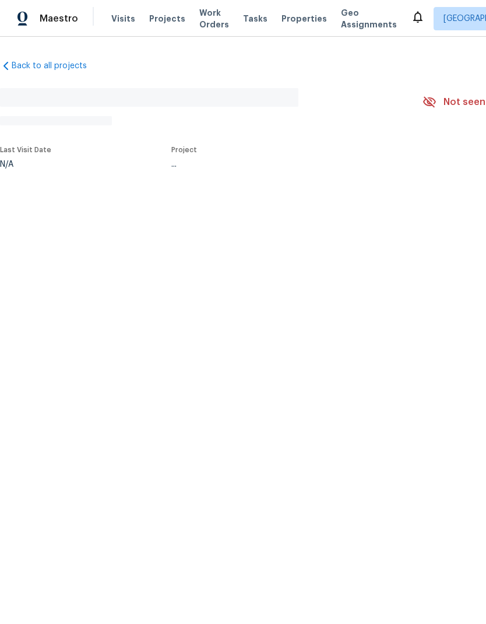  Describe the element at coordinates (214, 19) in the screenshot. I see `span: Work Orders` at that location.